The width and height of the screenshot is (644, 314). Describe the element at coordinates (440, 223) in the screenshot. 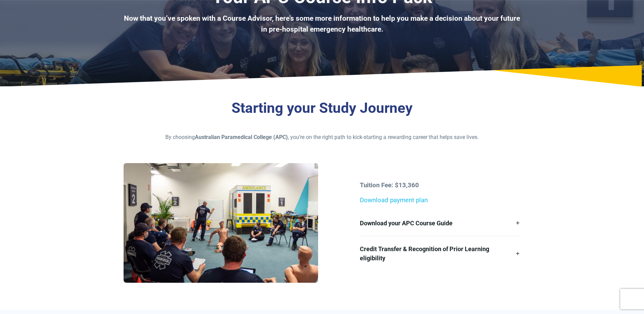

I see `a: Download your APC Course Guide` at that location.